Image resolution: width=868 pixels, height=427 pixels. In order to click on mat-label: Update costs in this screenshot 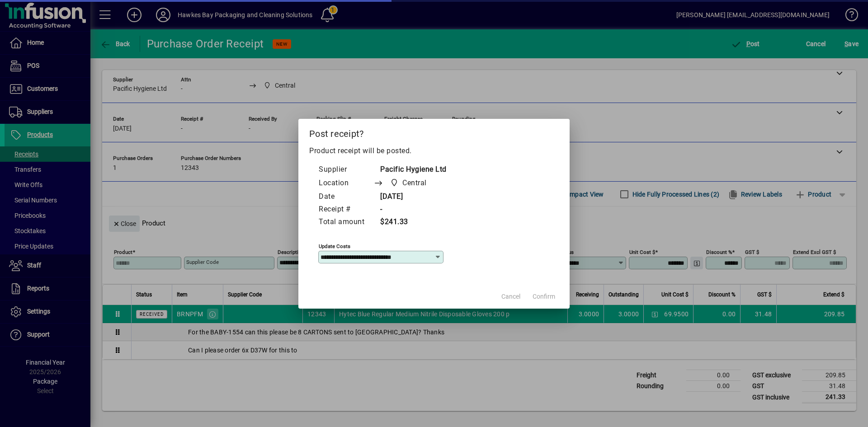, I will do `click(334, 246)`.